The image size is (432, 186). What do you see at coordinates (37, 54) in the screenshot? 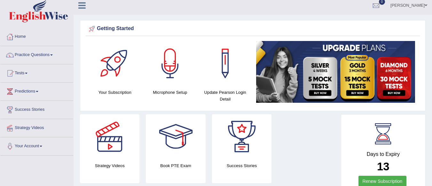
I see `a: Practice Questions` at bounding box center [37, 54].